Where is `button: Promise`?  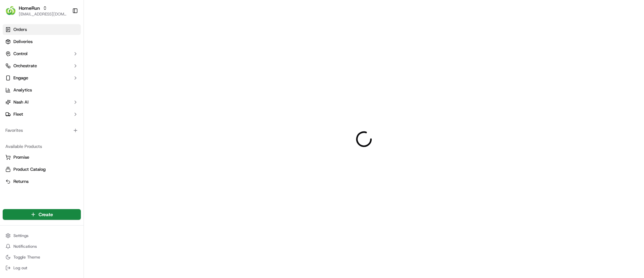
button: Promise is located at coordinates (42, 157).